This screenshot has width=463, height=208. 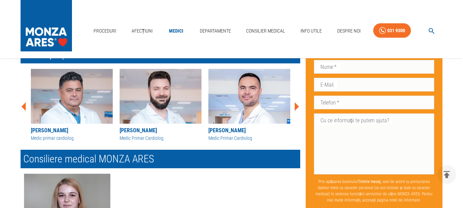 What do you see at coordinates (249, 96) in the screenshot?
I see `img: Dr. Mihai Melnic` at bounding box center [249, 96].